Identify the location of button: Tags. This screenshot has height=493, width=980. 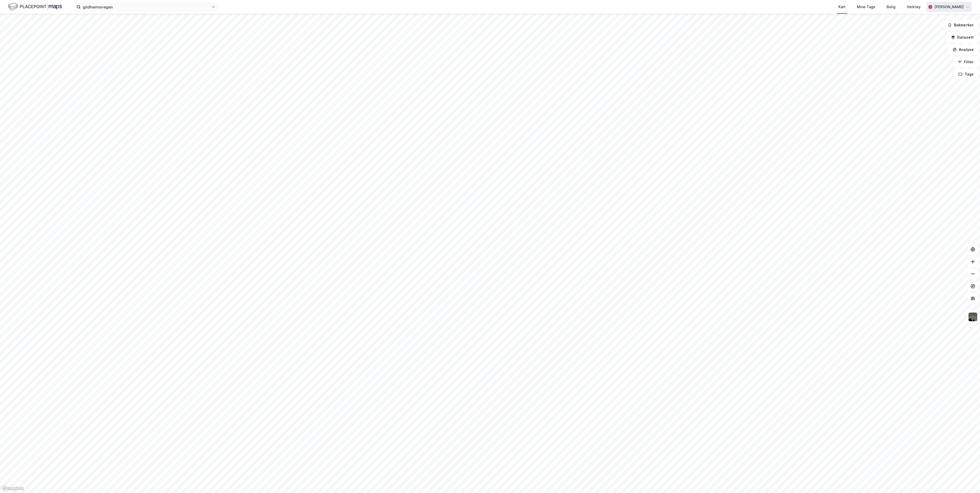
(966, 74).